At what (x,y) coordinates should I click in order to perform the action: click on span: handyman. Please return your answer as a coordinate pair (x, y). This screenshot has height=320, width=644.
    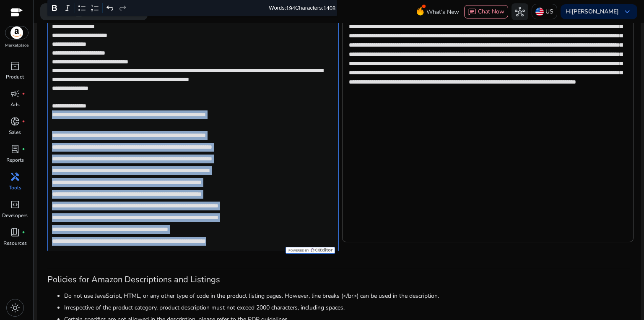
    Looking at the image, I should click on (15, 177).